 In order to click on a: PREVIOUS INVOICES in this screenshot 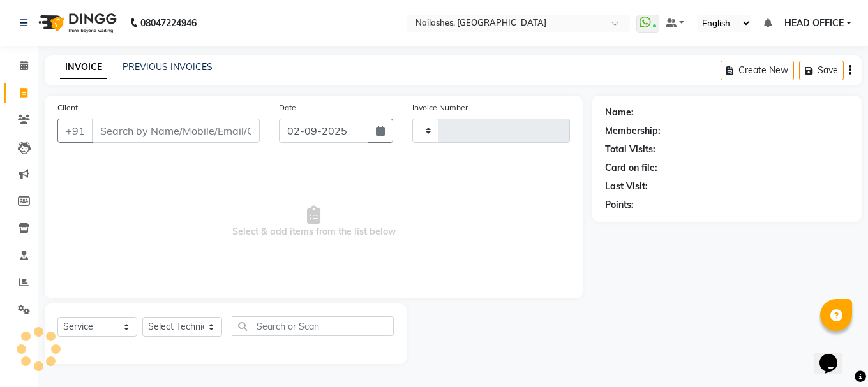, I will do `click(167, 67)`.